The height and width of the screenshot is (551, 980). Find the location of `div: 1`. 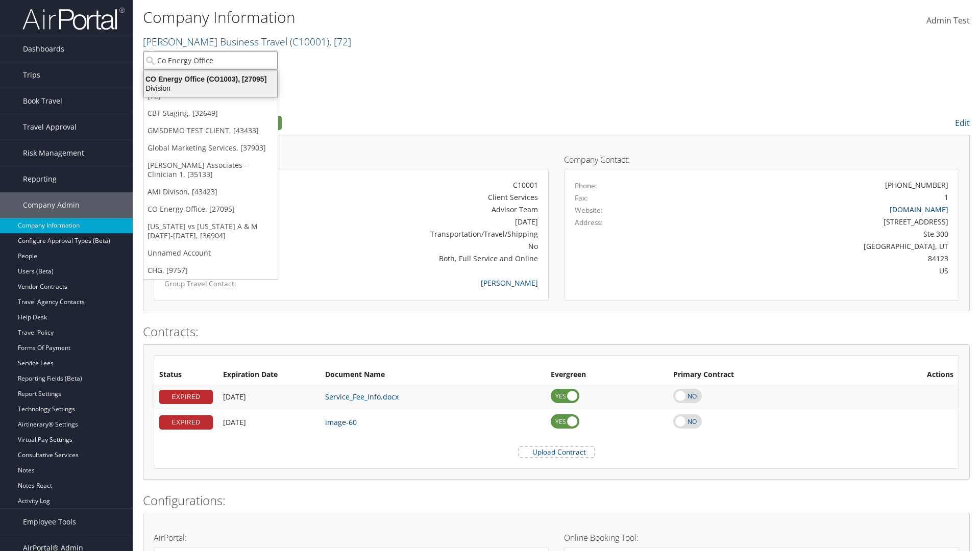

div: 1 is located at coordinates (946, 197).